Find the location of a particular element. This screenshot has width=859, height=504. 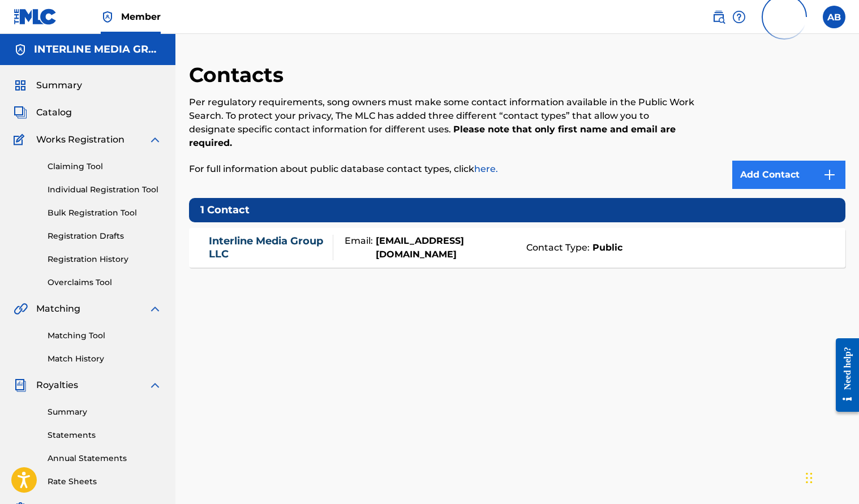

a: Add Contact is located at coordinates (789, 174).